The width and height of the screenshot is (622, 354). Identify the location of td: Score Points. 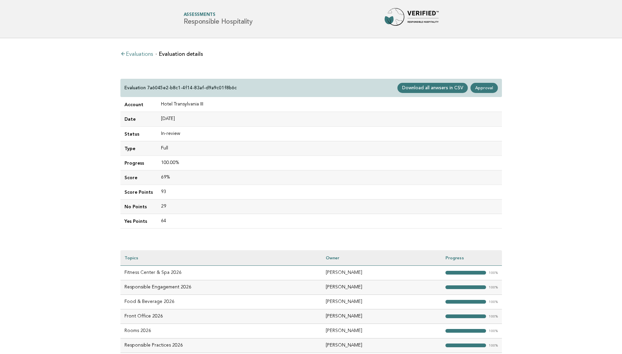
(139, 192).